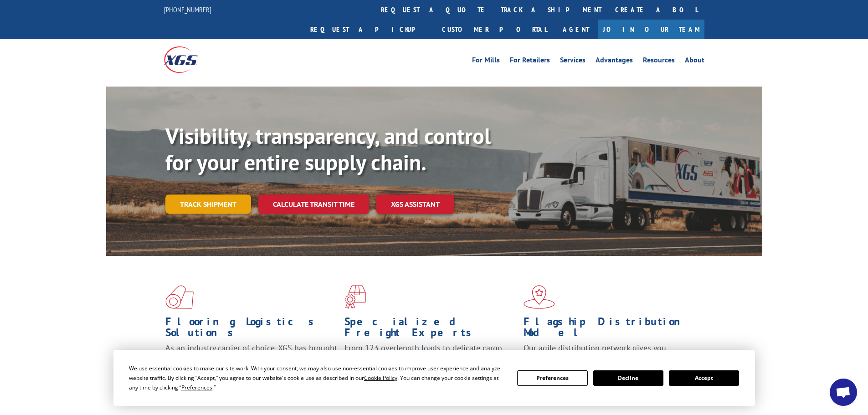 The width and height of the screenshot is (868, 415). Describe the element at coordinates (486, 61) in the screenshot. I see `a: For Mills` at that location.